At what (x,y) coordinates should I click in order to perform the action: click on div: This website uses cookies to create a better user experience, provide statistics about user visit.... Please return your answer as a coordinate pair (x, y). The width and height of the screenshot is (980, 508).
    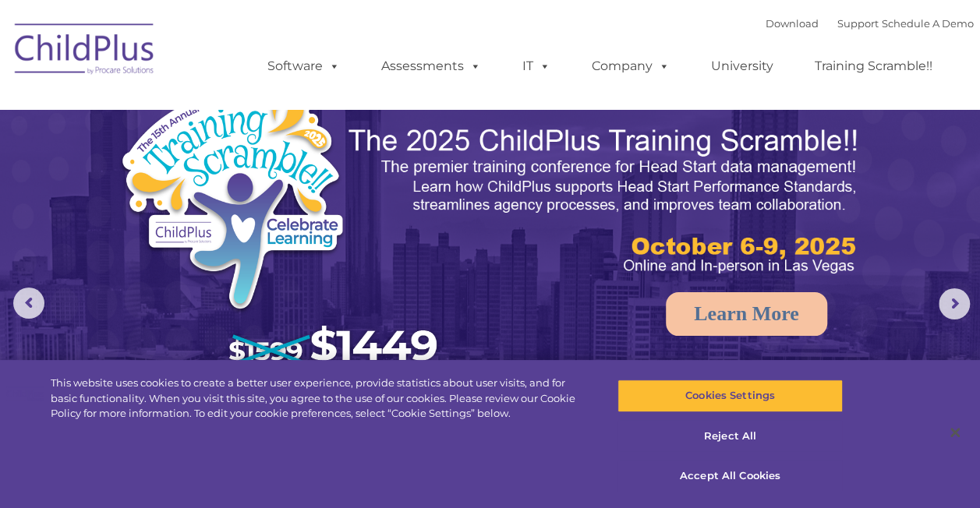
    Looking at the image, I should click on (319, 398).